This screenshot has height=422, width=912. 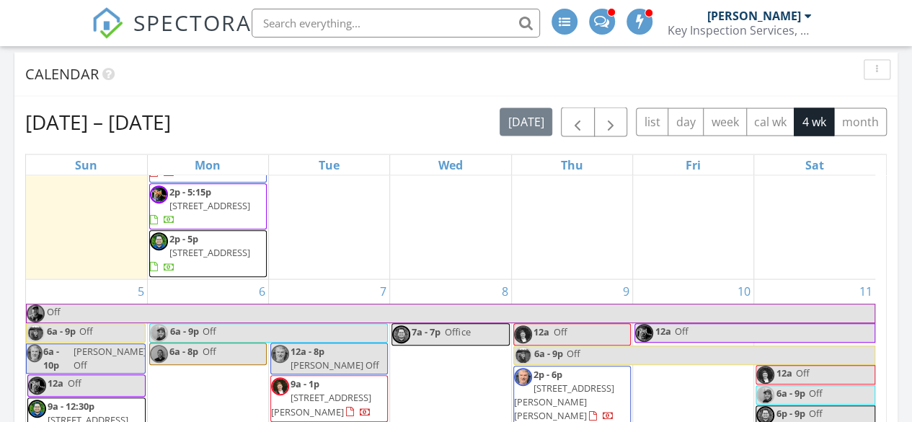 I want to click on span: 6a - 10p, so click(x=57, y=359).